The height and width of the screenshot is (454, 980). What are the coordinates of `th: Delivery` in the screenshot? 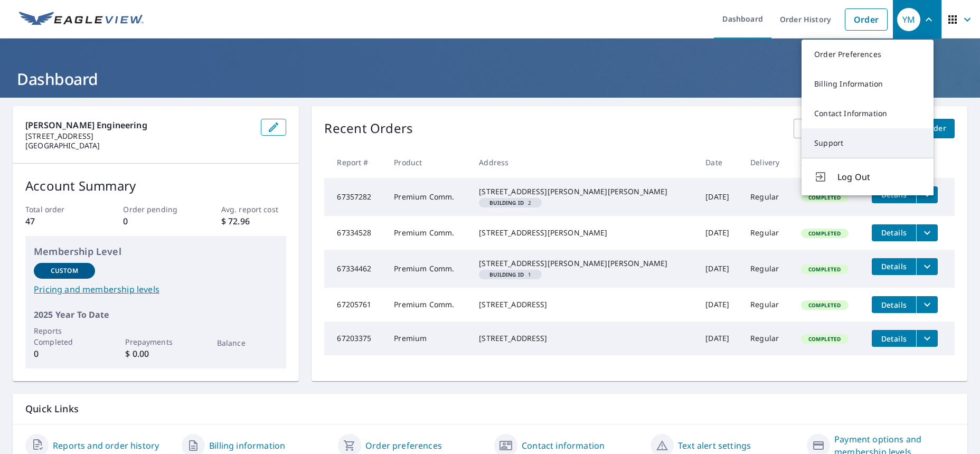 It's located at (767, 162).